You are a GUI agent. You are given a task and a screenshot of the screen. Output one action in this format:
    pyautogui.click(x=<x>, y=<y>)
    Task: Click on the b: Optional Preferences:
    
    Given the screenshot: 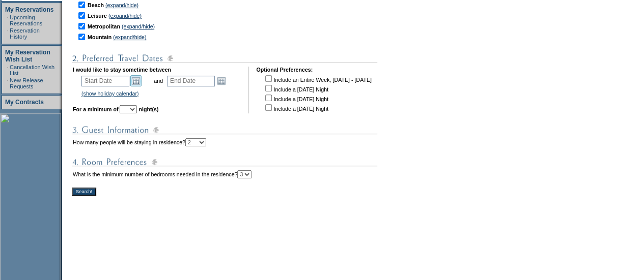 What is the action you would take?
    pyautogui.click(x=284, y=70)
    